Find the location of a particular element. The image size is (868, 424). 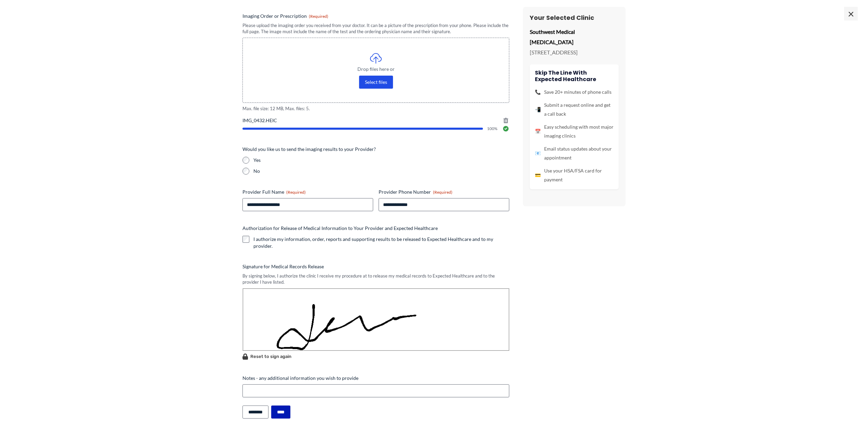

button: select files, imaging order or prescription (required) is located at coordinates (376, 82).